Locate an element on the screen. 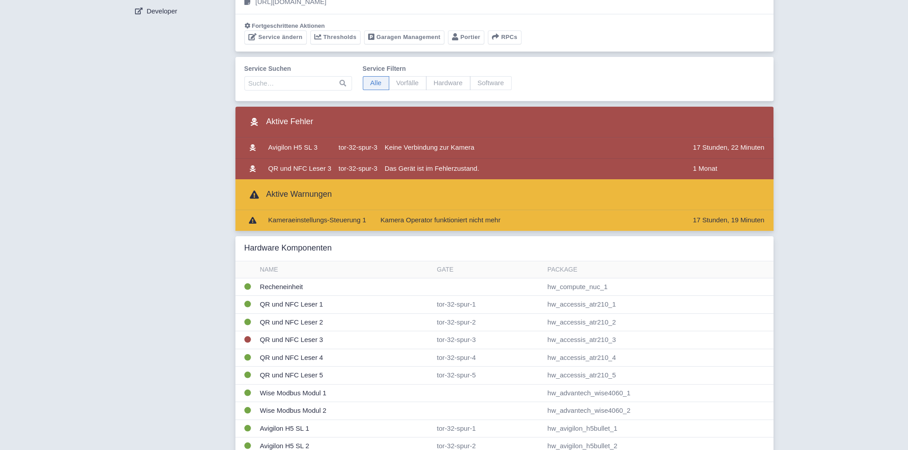  a: Portier is located at coordinates (466, 37).